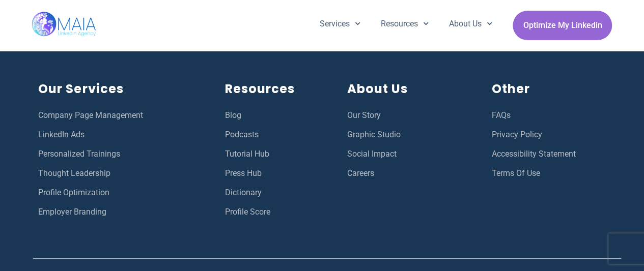  I want to click on span: Accessibility Statement, so click(534, 154).